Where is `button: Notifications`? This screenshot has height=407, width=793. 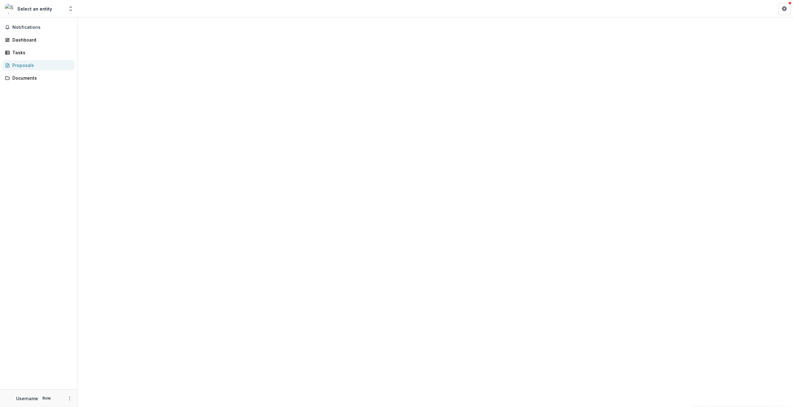 button: Notifications is located at coordinates (38, 27).